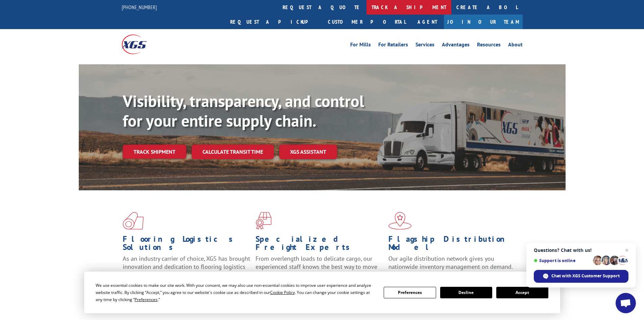 The width and height of the screenshot is (644, 320). What do you see at coordinates (186, 266) in the screenshot?
I see `span: As an industry carrier of choice, XGS has brought innovation and dedication to flooring logistics...` at bounding box center [186, 266].